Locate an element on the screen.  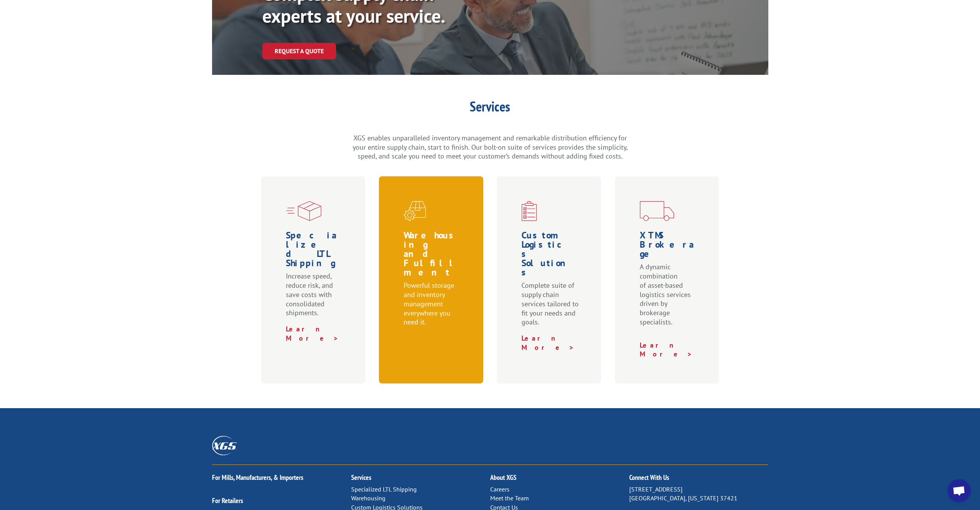
a: Meet the Team is located at coordinates (510, 499).